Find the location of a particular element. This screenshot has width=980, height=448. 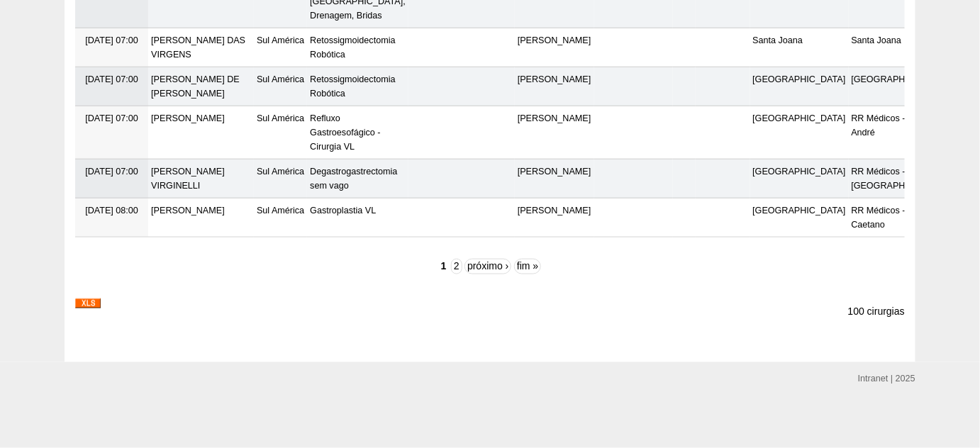

li: 1 is located at coordinates (443, 266).